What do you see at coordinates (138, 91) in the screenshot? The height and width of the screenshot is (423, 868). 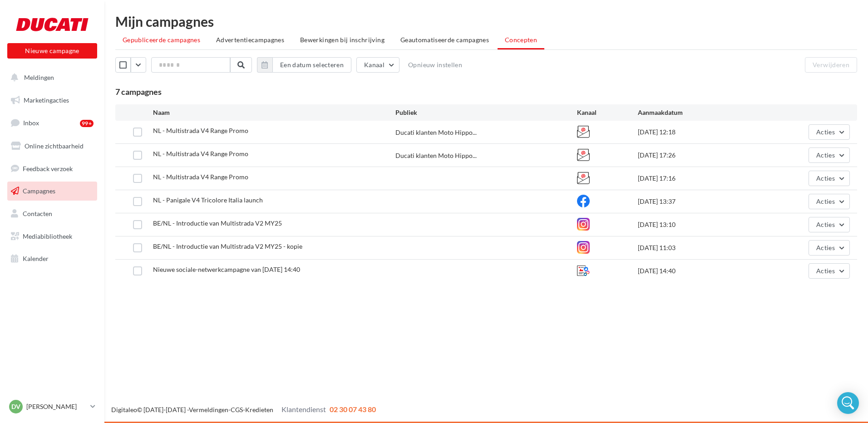 I see `span: 7 campagnes` at bounding box center [138, 91].